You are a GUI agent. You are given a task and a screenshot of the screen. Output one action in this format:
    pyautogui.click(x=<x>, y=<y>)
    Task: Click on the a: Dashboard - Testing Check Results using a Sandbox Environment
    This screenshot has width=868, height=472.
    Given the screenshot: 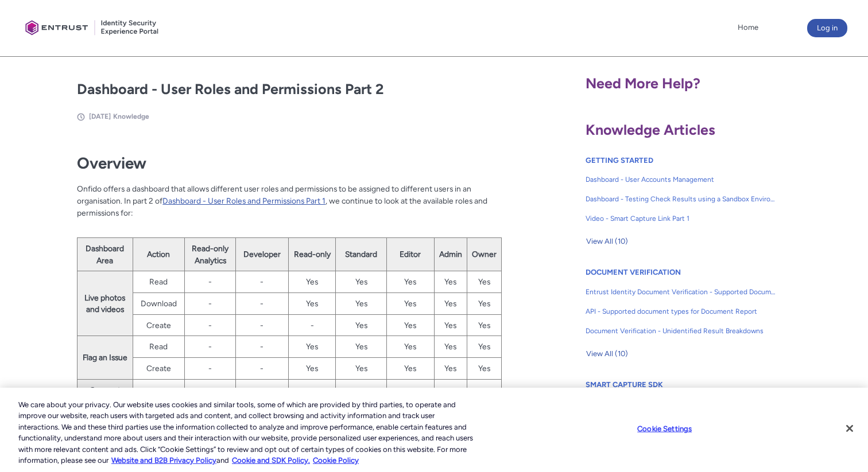 What is the action you would take?
    pyautogui.click(x=681, y=199)
    